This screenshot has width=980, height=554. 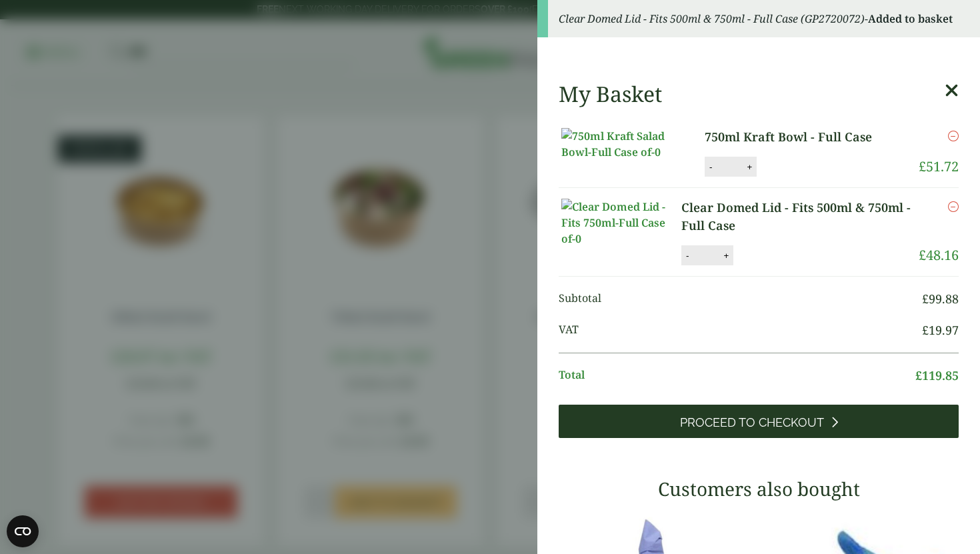 What do you see at coordinates (800, 137) in the screenshot?
I see `a: 750ml Kraft Bowl - Full Case` at bounding box center [800, 137].